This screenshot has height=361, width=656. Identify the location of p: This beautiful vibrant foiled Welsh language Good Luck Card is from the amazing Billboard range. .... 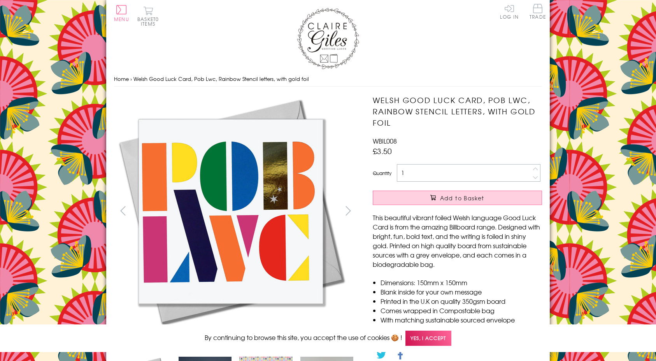
(457, 241).